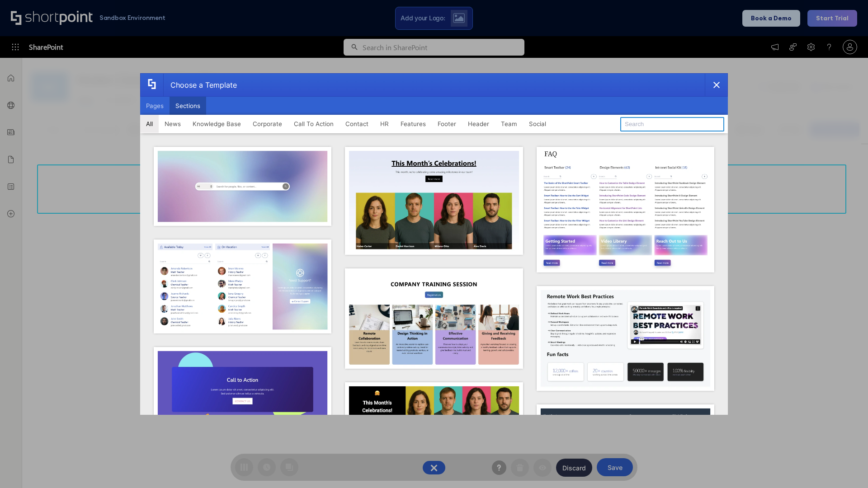  Describe the element at coordinates (217, 124) in the screenshot. I see `button: Knowledge Base` at that location.